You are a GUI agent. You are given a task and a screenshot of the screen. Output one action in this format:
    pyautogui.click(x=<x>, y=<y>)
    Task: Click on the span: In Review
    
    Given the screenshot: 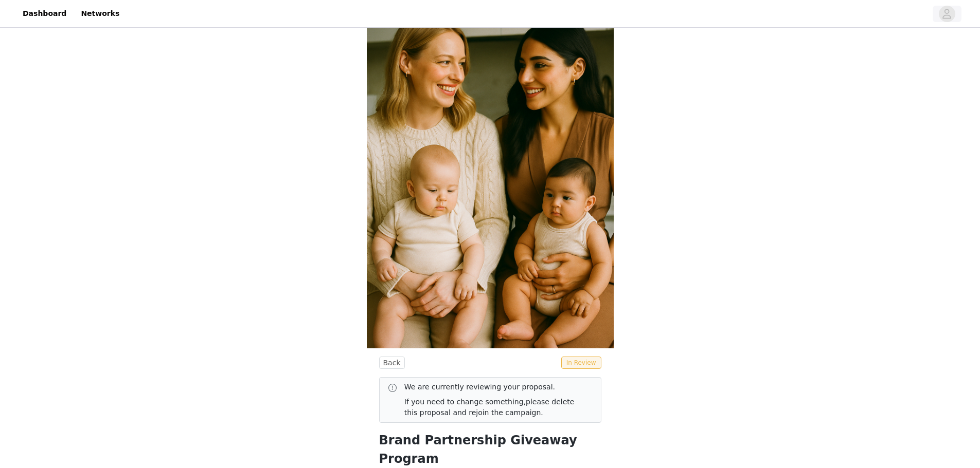 What is the action you would take?
    pyautogui.click(x=581, y=363)
    